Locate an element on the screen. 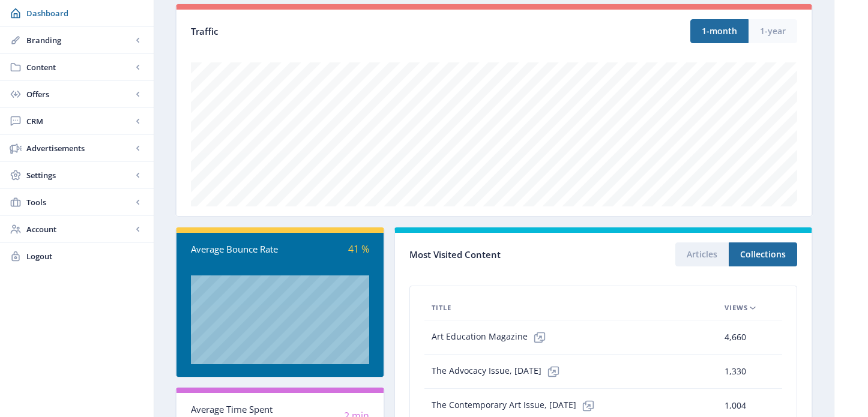  span: 1,004 is located at coordinates (735, 406).